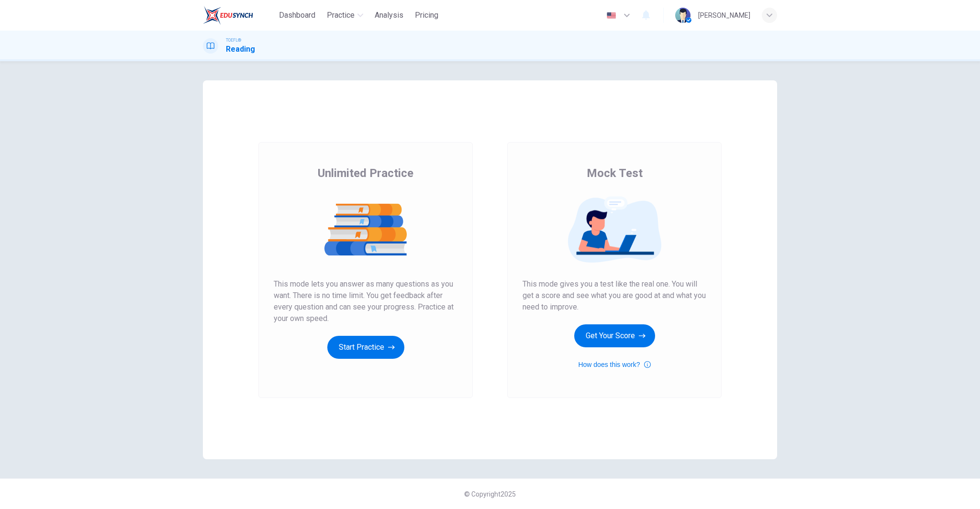  Describe the element at coordinates (345, 15) in the screenshot. I see `button: Practice` at that location.